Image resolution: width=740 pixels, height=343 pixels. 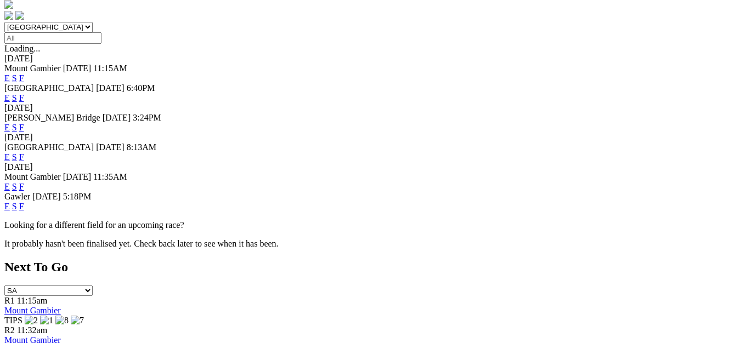 What do you see at coordinates (77, 196) in the screenshot?
I see `span: 5:18PM` at bounding box center [77, 196].